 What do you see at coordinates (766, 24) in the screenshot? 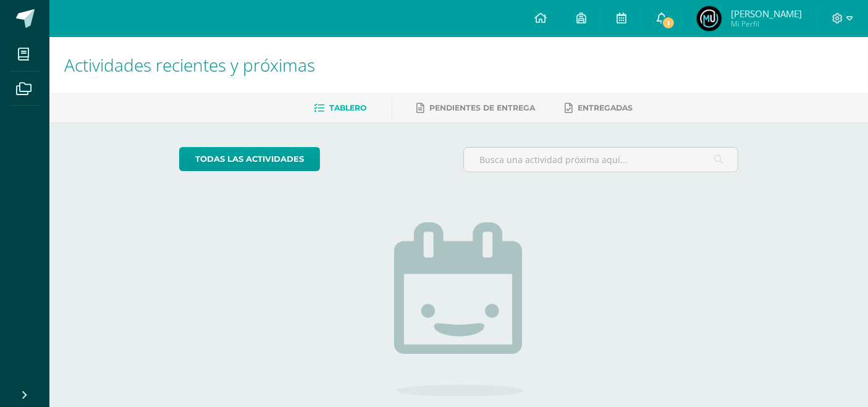
I see `span: Mi Perfil` at bounding box center [766, 24].